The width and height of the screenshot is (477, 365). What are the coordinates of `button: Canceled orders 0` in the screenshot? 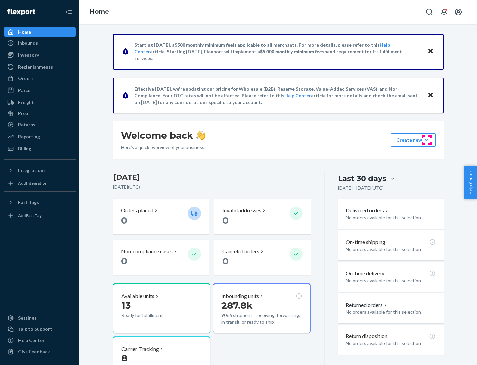 It's located at (263, 257).